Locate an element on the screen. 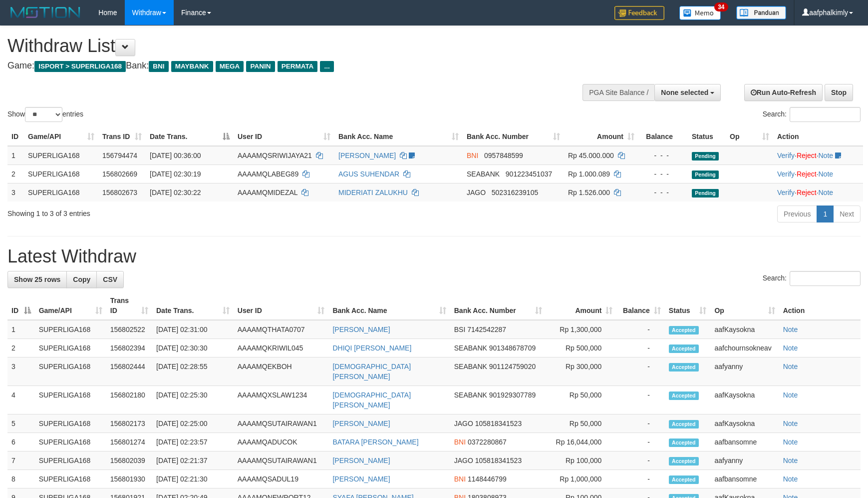 This screenshot has width=868, height=498. th: ID: activate to sort column descending is located at coordinates (21, 305).